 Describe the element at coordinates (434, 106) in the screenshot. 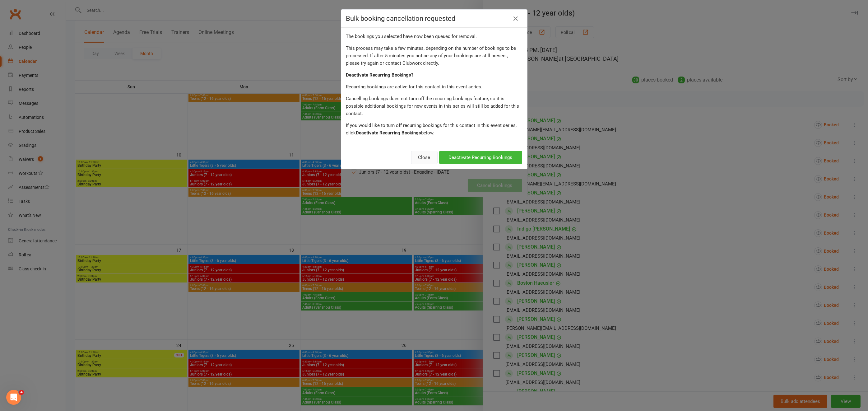

I see `div: Cancelling bookings does not turn off the recurring bookings feature, so it is possible additiona...` at that location.